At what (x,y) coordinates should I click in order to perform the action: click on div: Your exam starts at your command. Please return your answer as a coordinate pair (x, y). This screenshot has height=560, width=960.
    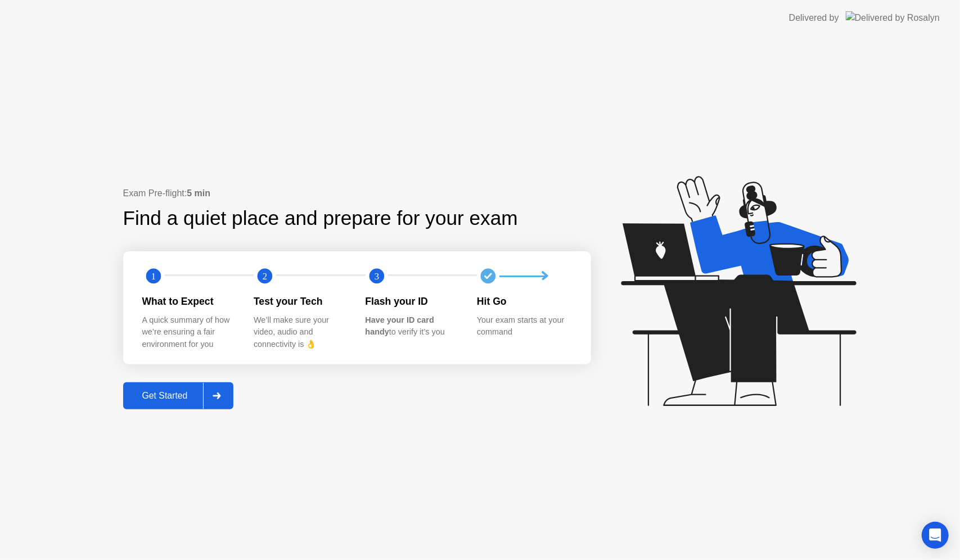
    Looking at the image, I should click on (524, 326).